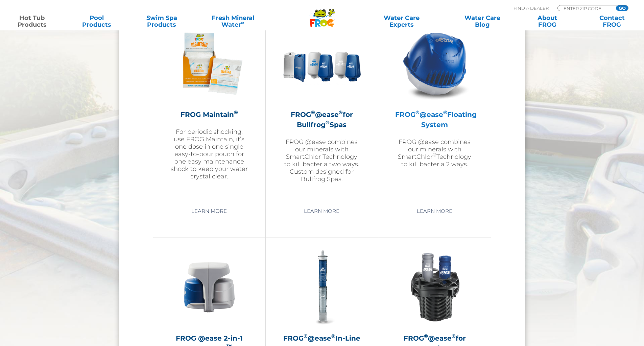  What do you see at coordinates (322, 288) in the screenshot?
I see `img: inline-system-300x300.png` at bounding box center [322, 288].